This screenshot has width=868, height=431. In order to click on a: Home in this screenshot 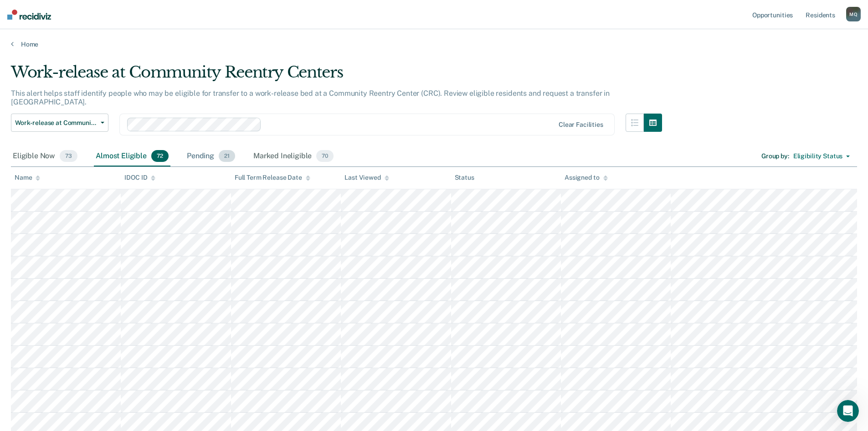, I will do `click(434, 44)`.